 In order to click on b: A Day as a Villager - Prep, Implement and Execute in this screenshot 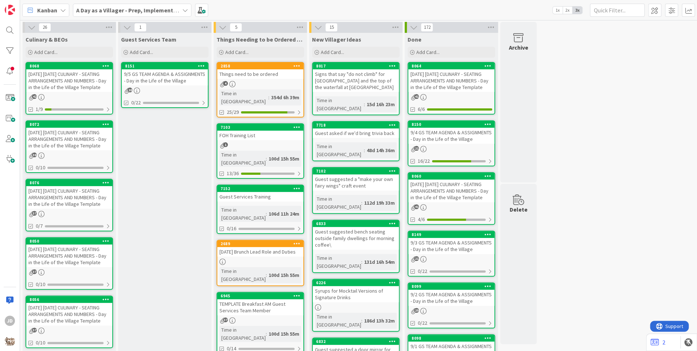, I will do `click(141, 10)`.